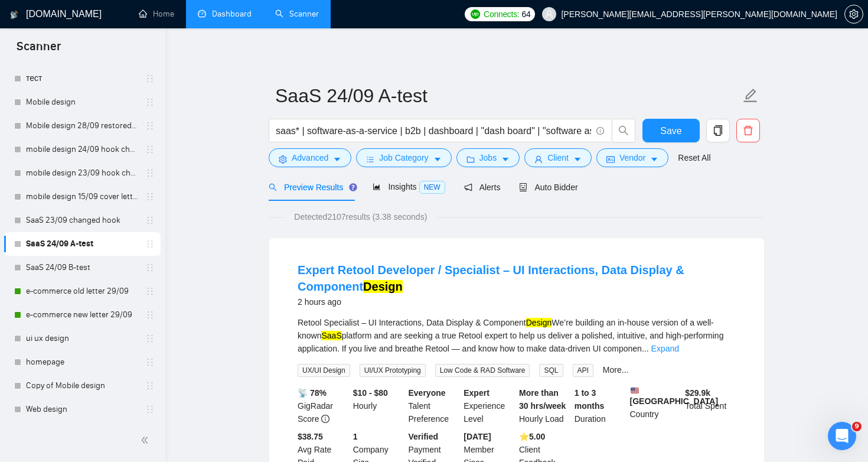  What do you see at coordinates (379, 406) in the screenshot?
I see `div: Hourly` at bounding box center [379, 406].